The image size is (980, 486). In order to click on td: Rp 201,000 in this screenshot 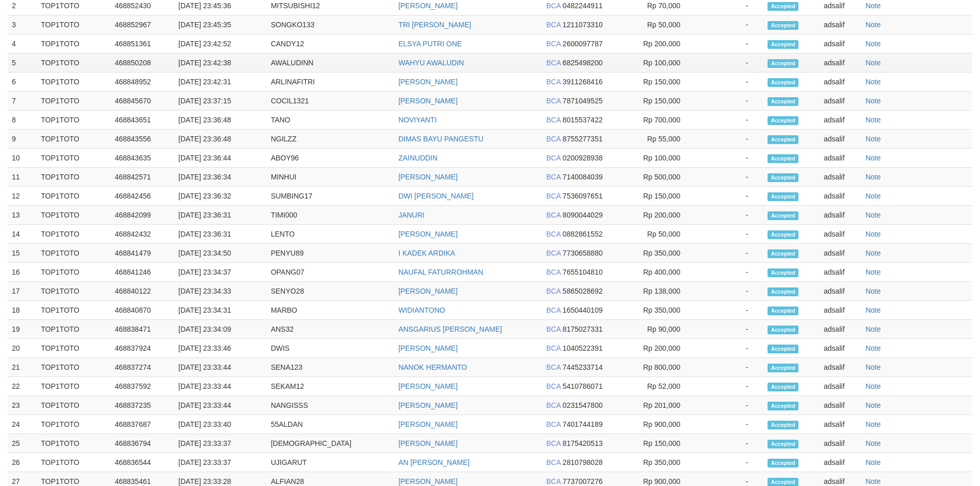, I will do `click(655, 405)`.